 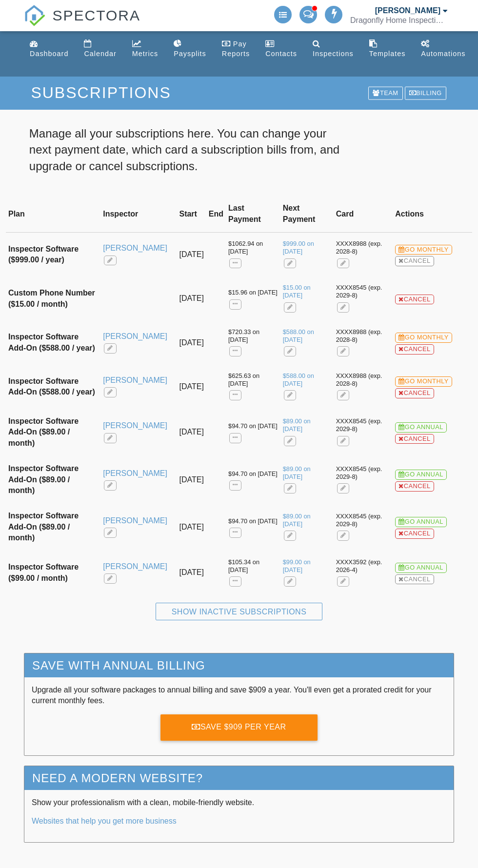 I want to click on a: Websites that help you get more business, so click(x=104, y=820).